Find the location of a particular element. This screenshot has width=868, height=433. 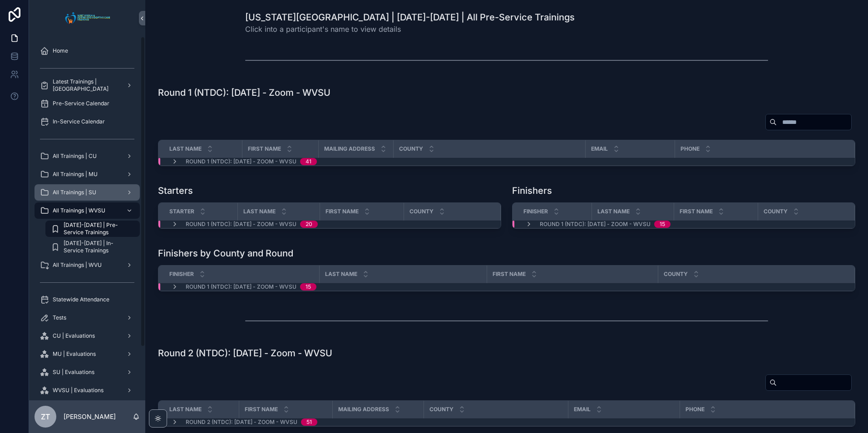

a: All Trainings | CU is located at coordinates (87, 156).